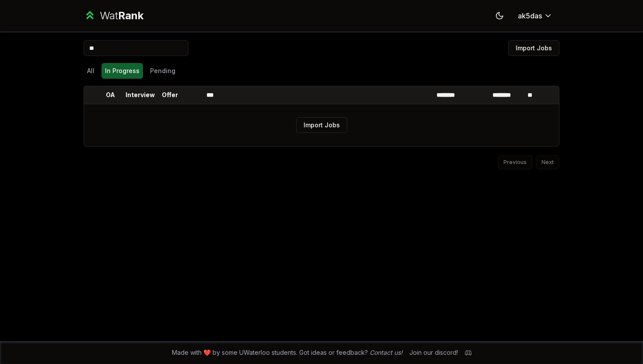  Describe the element at coordinates (163, 71) in the screenshot. I see `button: Pending` at that location.